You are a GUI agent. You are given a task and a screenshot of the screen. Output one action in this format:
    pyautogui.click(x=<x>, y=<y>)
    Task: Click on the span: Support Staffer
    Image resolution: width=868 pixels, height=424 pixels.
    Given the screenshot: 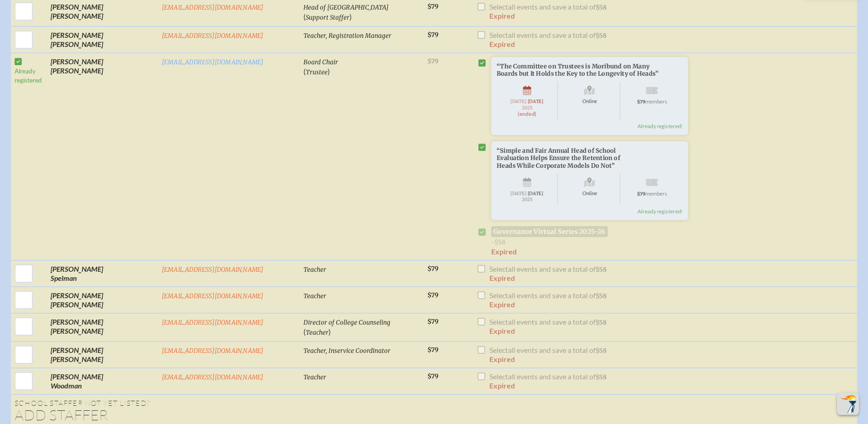 What is the action you would take?
    pyautogui.click(x=327, y=17)
    